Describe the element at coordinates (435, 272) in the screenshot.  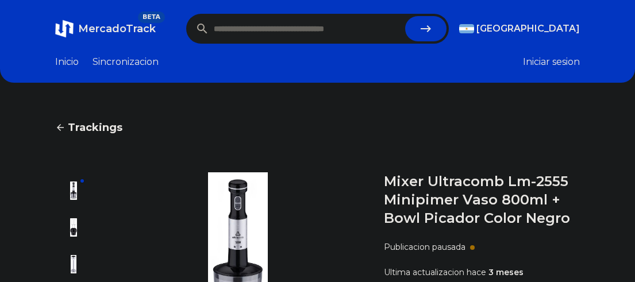
I see `span: Ultima actualizacion hace` at that location.